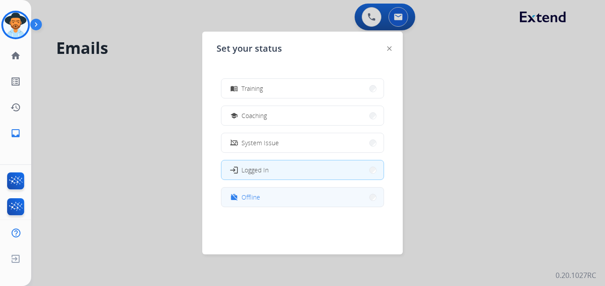 This screenshot has height=286, width=605. Describe the element at coordinates (234, 197) in the screenshot. I see `mat-icon: work_off` at that location.